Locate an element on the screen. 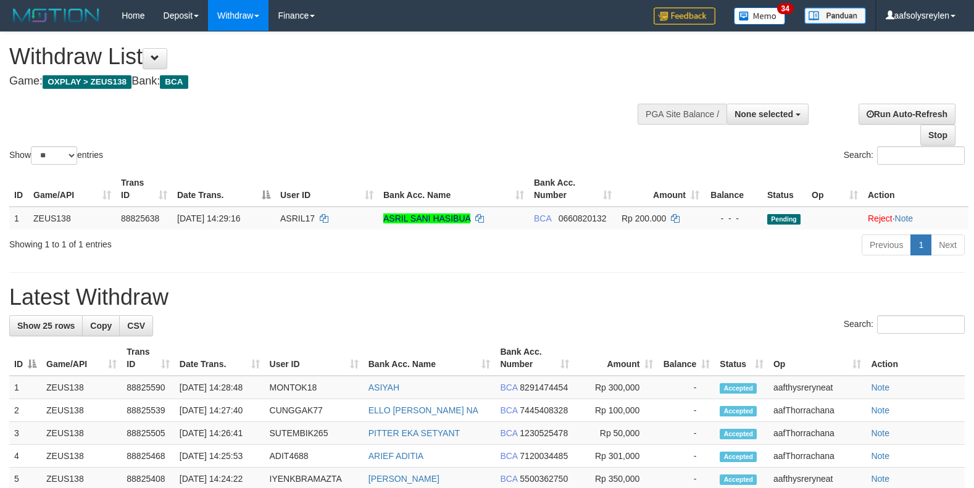  th: Status: activate to sort column ascending is located at coordinates (741, 358).